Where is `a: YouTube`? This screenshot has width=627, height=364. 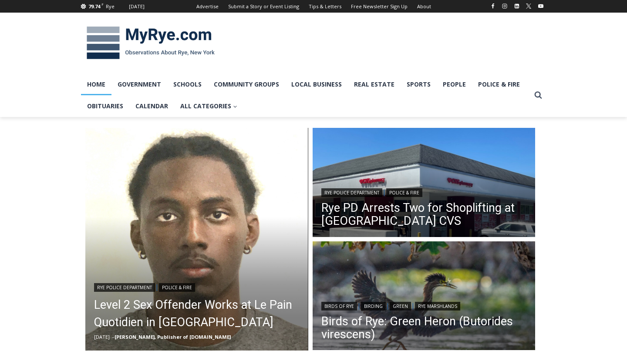
a: YouTube is located at coordinates (541, 6).